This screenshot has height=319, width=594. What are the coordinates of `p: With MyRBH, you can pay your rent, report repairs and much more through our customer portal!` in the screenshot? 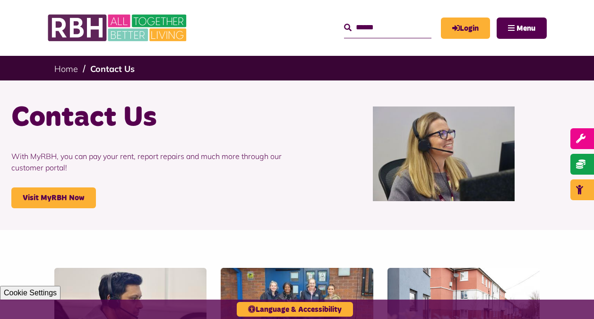 It's located at (151, 162).